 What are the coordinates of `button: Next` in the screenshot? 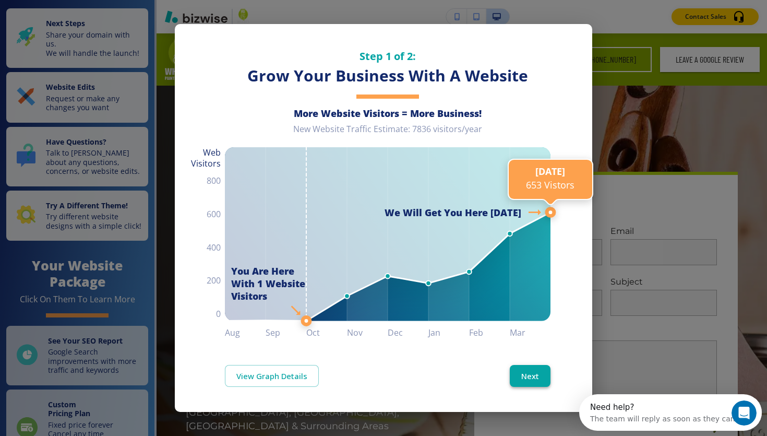 It's located at (530, 376).